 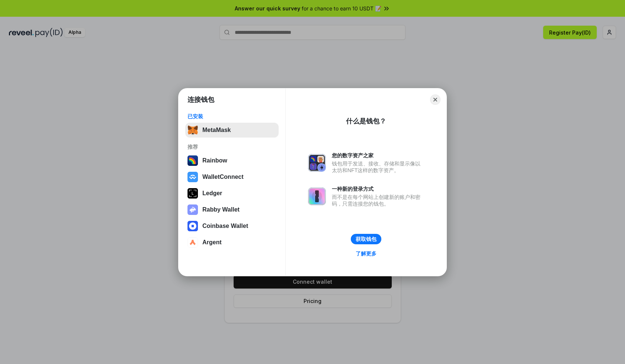 What do you see at coordinates (378, 201) in the screenshot?
I see `div: 而不是在每个网站上创建新的账户和密码，只需连接您的钱包。` at bounding box center [378, 201].